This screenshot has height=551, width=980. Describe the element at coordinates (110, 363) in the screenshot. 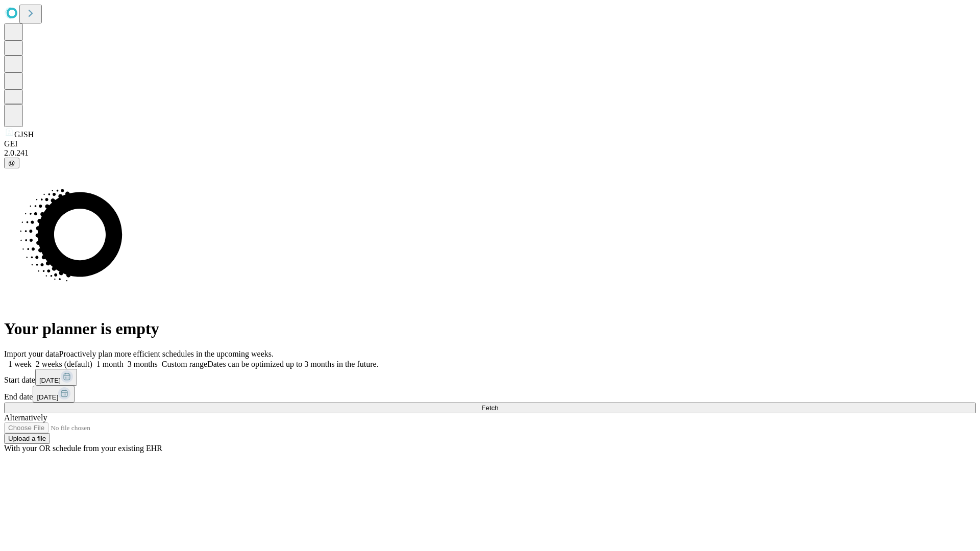

I see `span: 1 month` at that location.